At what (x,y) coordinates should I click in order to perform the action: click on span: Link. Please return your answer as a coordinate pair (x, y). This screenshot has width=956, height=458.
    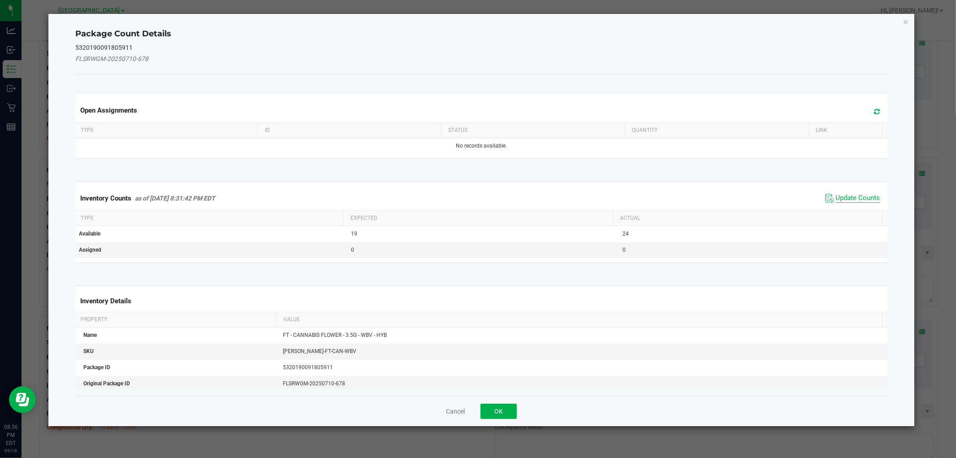
    Looking at the image, I should click on (822, 130).